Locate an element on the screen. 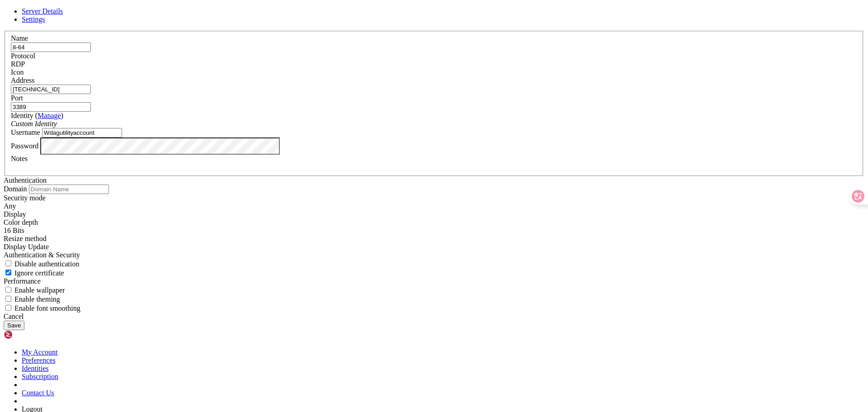 This screenshot has width=868, height=412. input: Enable font smoothing is located at coordinates (8, 307).